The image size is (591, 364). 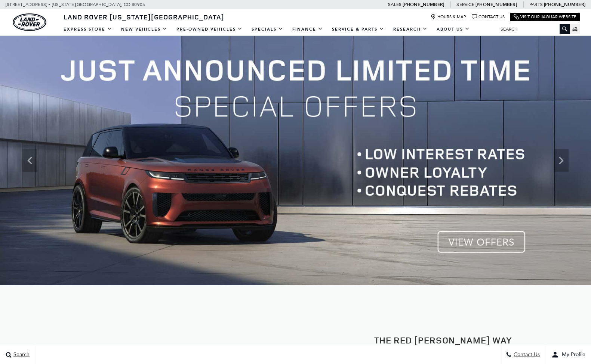 What do you see at coordinates (525, 355) in the screenshot?
I see `span: Contact Us` at bounding box center [525, 355].